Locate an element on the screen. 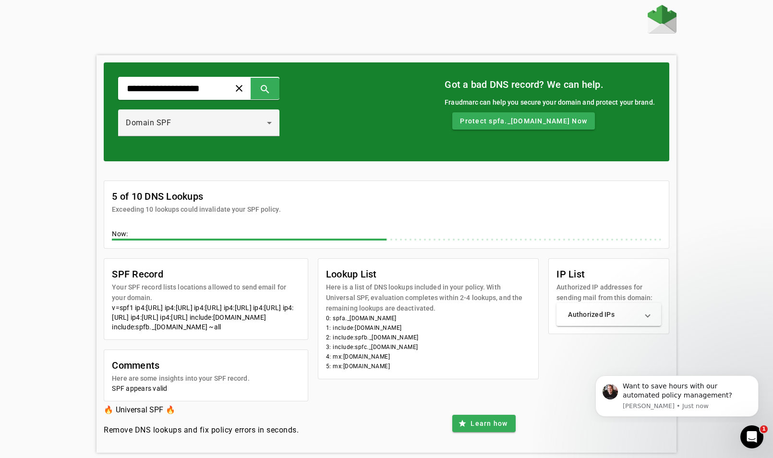 Image resolution: width=773 pixels, height=458 pixels. mat-card-title: IP List is located at coordinates (609, 274).